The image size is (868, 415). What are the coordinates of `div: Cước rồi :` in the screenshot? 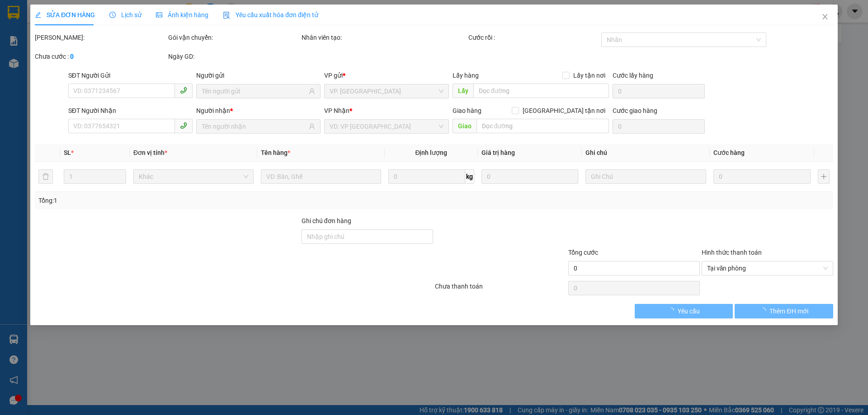 It's located at (534, 38).